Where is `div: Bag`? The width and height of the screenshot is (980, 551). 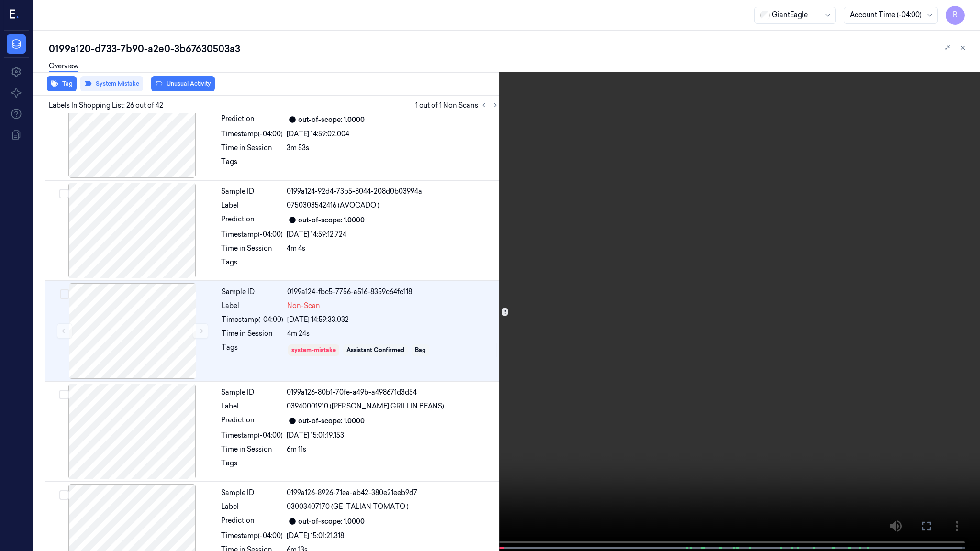
div: Bag is located at coordinates (420, 350).